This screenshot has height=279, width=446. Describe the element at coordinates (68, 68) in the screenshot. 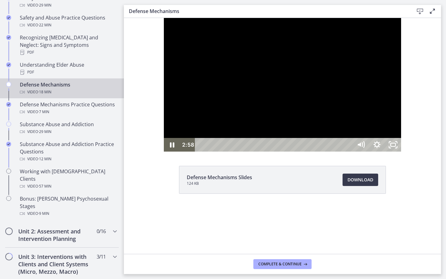

I see `div: Understanding Elder Abuse` at that location.